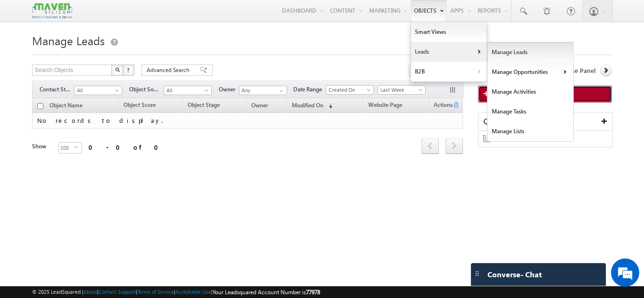 The image size is (644, 298). What do you see at coordinates (454, 146) in the screenshot?
I see `span: next` at bounding box center [454, 146].